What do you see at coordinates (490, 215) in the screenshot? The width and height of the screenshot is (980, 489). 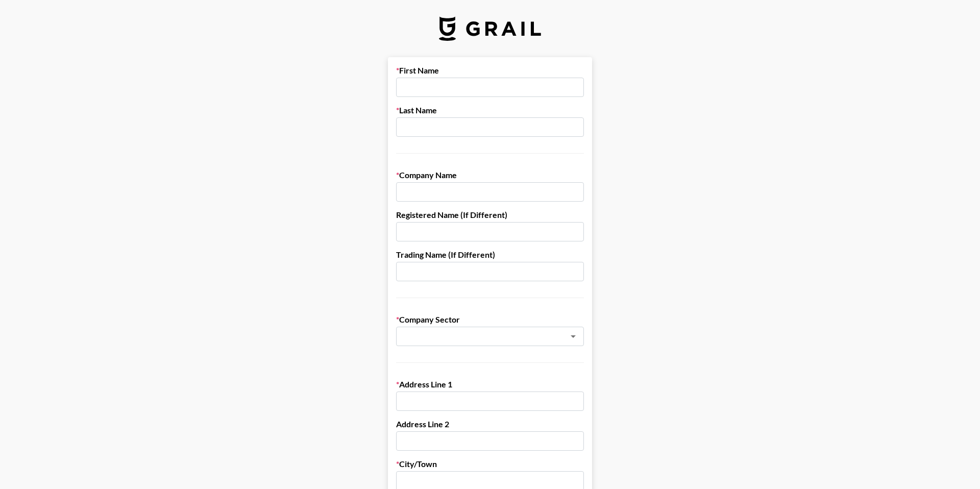 I see `label: Registered Name (If Different)` at bounding box center [490, 215].